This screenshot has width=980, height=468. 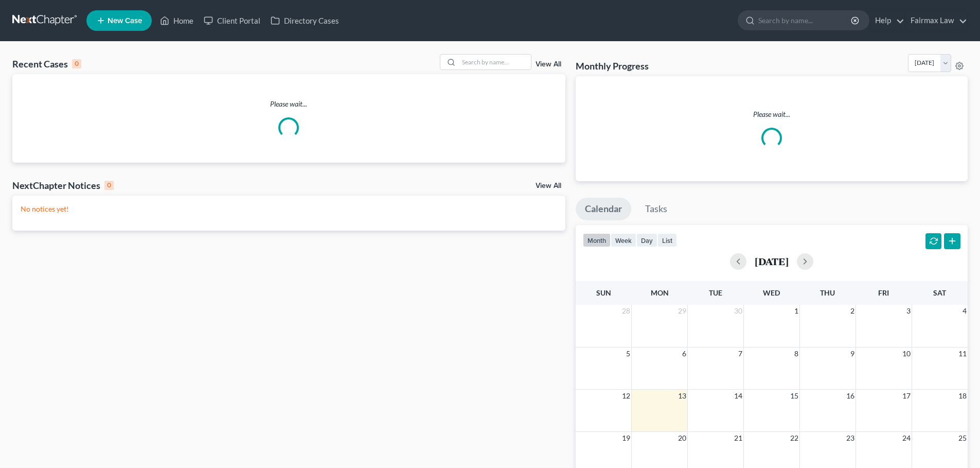 I want to click on span: 17, so click(x=906, y=395).